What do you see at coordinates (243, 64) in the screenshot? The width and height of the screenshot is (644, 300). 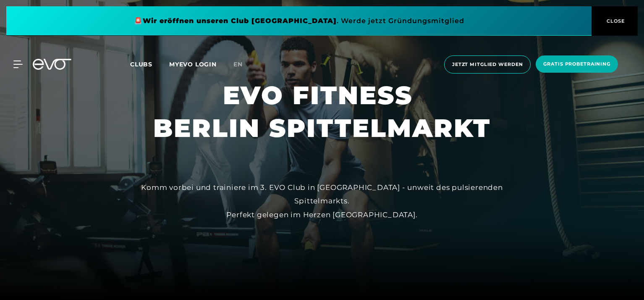 I see `a: en` at bounding box center [243, 64].